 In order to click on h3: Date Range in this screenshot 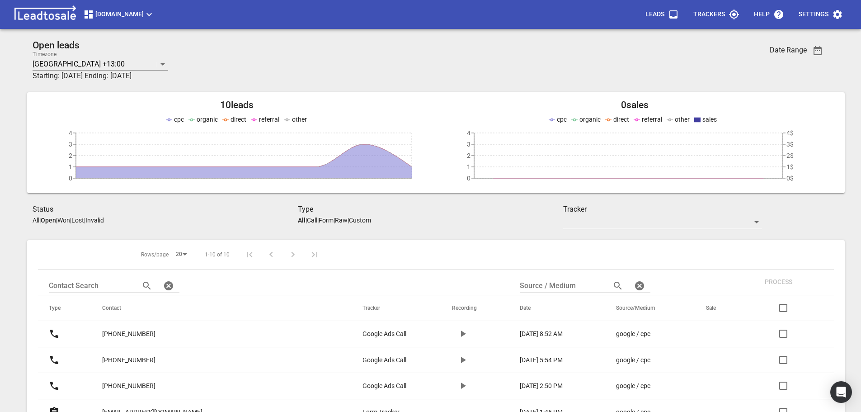, I will do `click(788, 50)`.